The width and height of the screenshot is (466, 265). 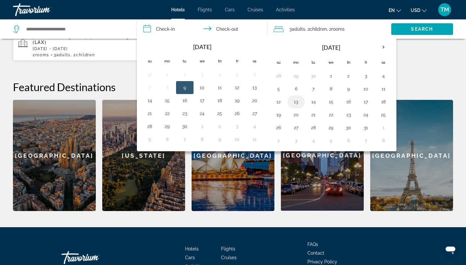 What do you see at coordinates (167, 114) in the screenshot?
I see `button: Day 22` at bounding box center [167, 114].